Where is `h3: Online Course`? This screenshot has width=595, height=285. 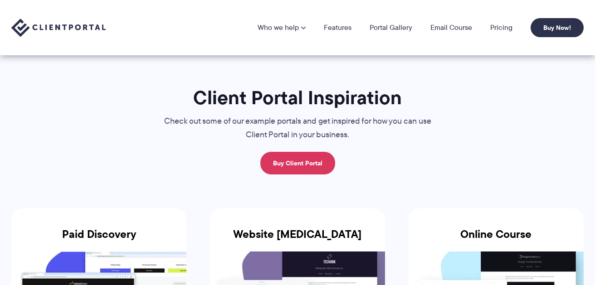
h3: Online Course is located at coordinates (496, 240).